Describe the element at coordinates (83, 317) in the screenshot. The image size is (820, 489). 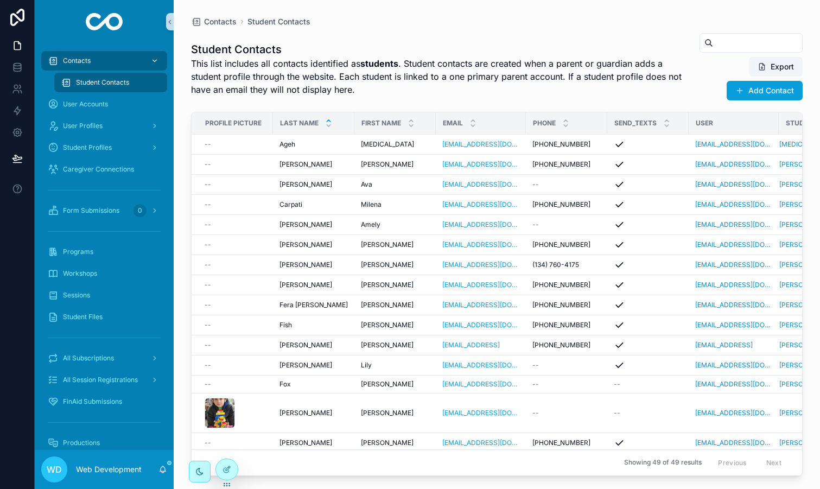
I see `span: Student Files` at that location.